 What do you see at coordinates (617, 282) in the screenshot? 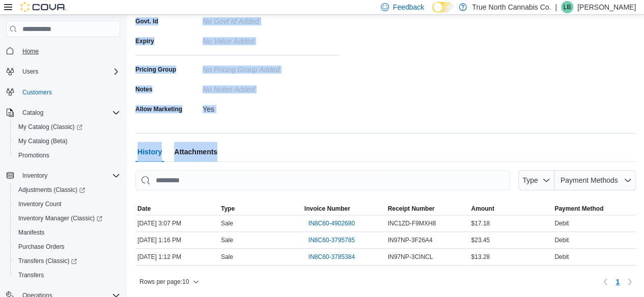
I see `span: 1` at bounding box center [617, 282].